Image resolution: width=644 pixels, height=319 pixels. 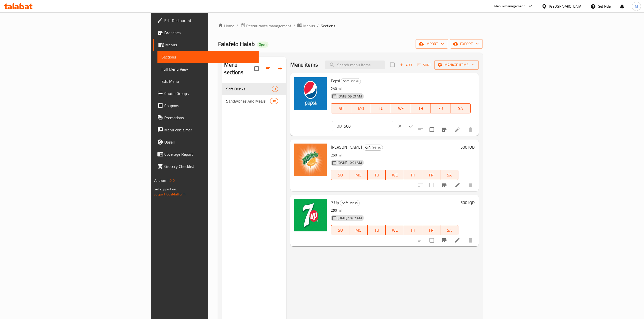 I want to click on span: Get support on:, so click(x=166, y=189).